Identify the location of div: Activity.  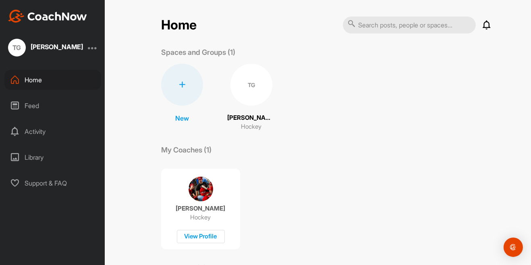
(53, 131).